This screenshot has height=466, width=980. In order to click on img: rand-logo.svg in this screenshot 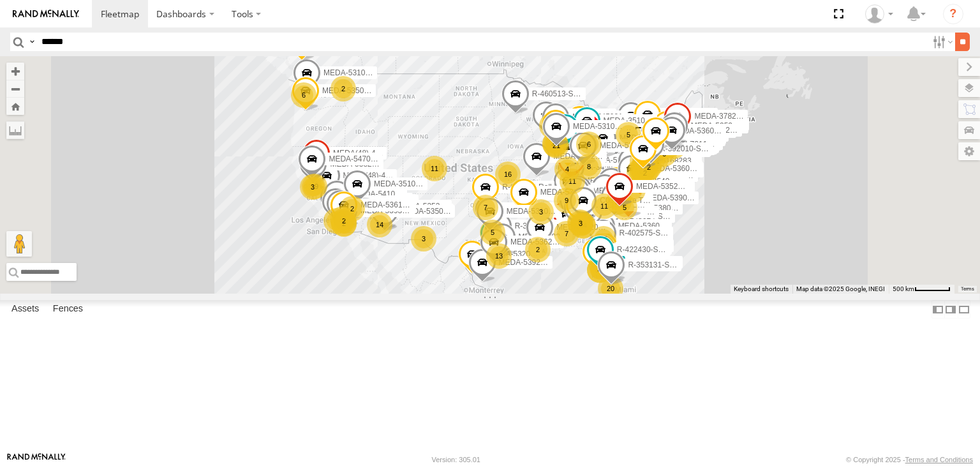, I will do `click(46, 14)`.